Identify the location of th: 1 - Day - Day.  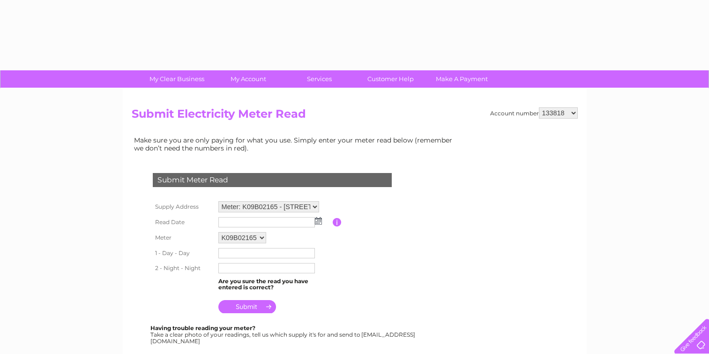
(183, 253).